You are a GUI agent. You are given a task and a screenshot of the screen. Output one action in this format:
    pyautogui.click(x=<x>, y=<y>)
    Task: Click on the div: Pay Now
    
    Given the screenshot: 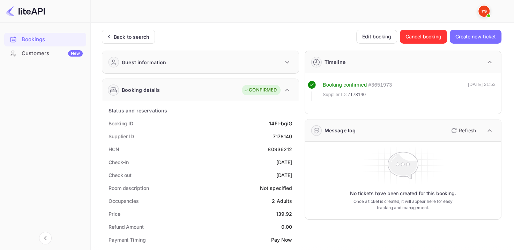 What is the action you would take?
    pyautogui.click(x=281, y=239)
    